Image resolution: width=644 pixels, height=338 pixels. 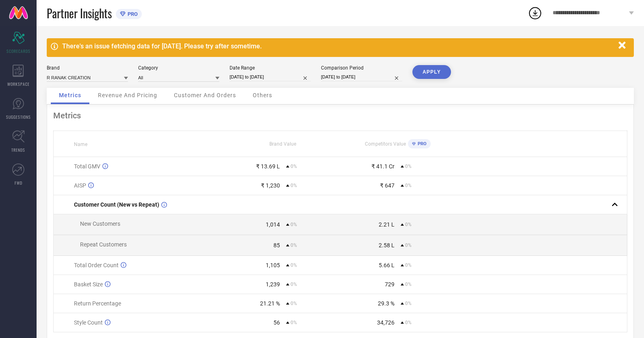 What do you see at coordinates (98, 304) in the screenshot?
I see `span: Return Percentage` at bounding box center [98, 304].